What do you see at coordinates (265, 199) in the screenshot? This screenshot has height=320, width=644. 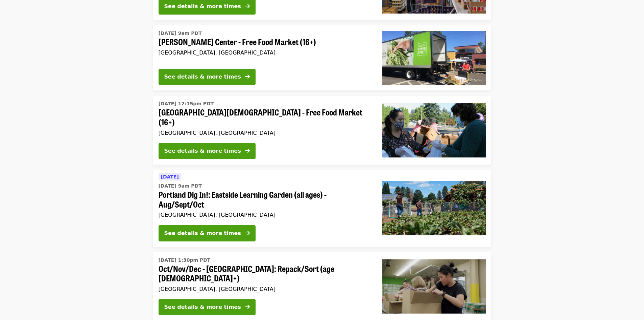 I see `span: Portland Dig In!: Eastside Learning Garden (all ages) - Aug/Sept/Oct` at bounding box center [265, 199].